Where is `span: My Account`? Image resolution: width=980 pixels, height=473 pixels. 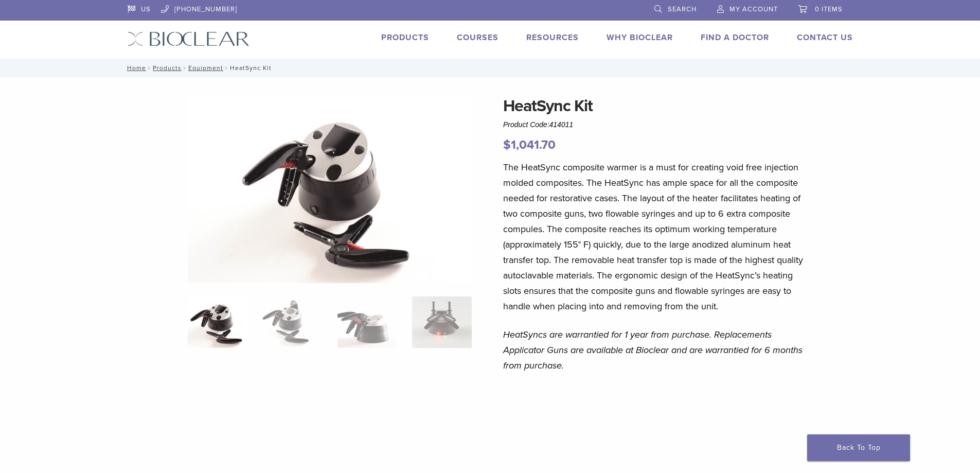 span: My Account is located at coordinates (754, 9).